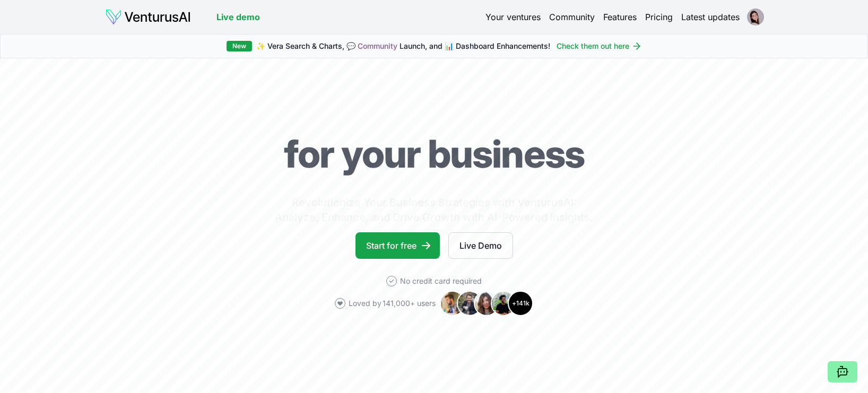 The image size is (868, 393). What do you see at coordinates (148, 17) in the screenshot?
I see `img: logo` at bounding box center [148, 17].